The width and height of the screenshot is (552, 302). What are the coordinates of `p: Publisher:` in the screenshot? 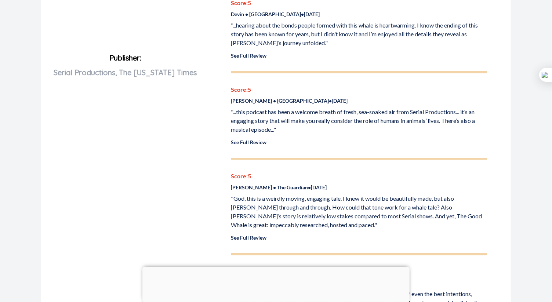 It's located at (125, 77).